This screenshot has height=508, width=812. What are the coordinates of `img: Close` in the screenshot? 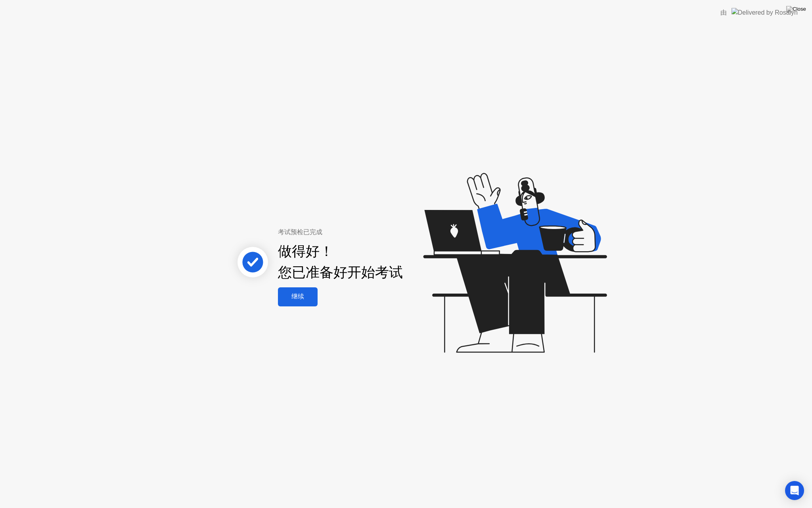 It's located at (796, 9).